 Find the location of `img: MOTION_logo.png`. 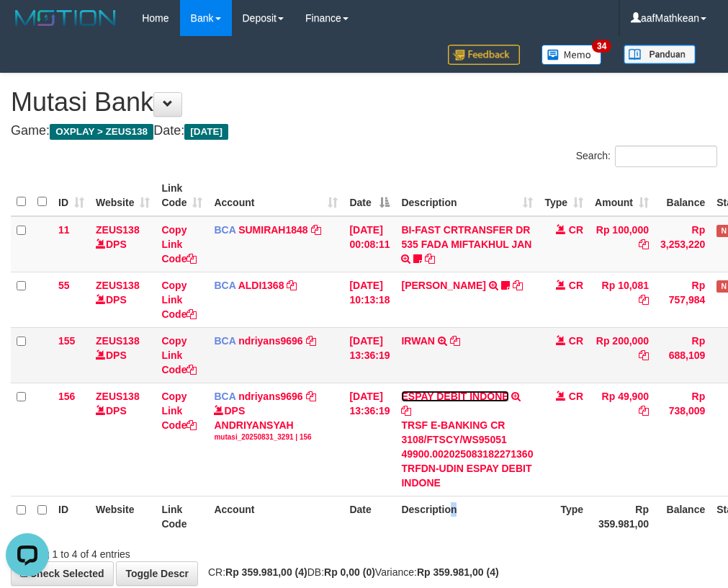

img: MOTION_logo.png is located at coordinates (66, 18).